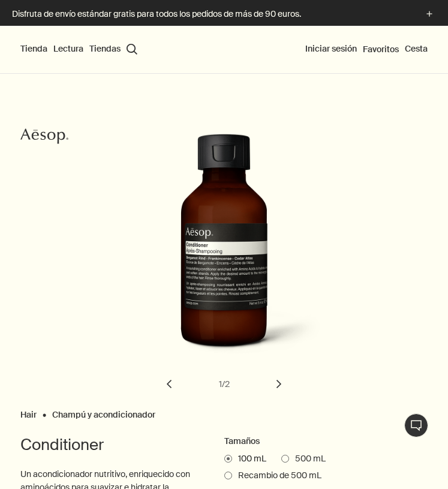  Describe the element at coordinates (28, 411) in the screenshot. I see `a: Hair` at that location.